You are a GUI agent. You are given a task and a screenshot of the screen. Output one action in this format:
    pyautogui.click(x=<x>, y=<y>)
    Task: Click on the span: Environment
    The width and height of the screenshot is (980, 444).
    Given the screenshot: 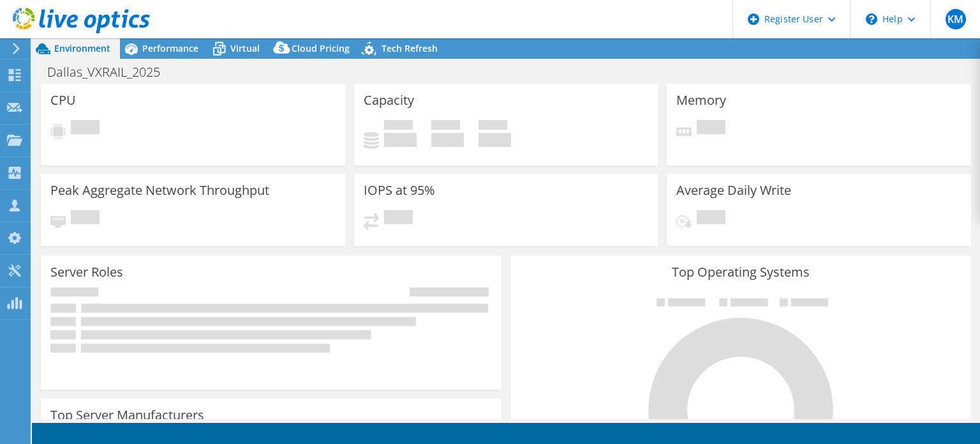 What is the action you would take?
    pyautogui.click(x=82, y=48)
    